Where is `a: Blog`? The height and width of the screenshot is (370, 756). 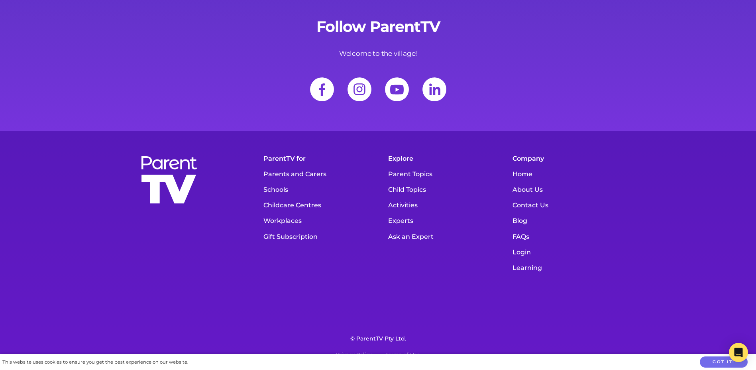 a: Blog is located at coordinates (564, 220).